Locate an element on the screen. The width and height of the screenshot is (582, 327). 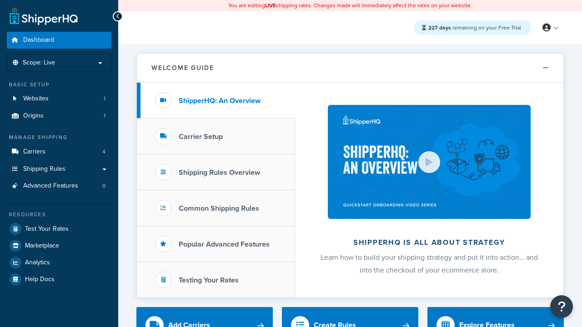
h2: Welcome Guide is located at coordinates (183, 68).